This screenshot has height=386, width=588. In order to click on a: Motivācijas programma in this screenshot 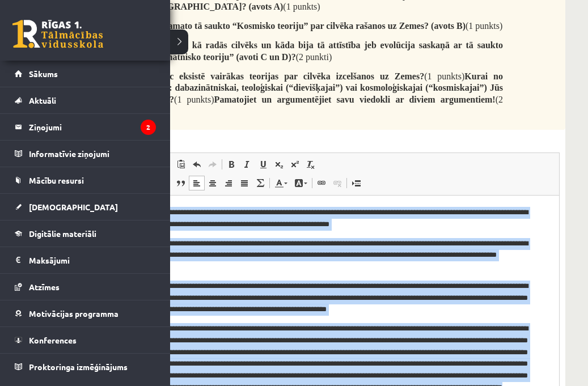, I will do `click(85, 313)`.